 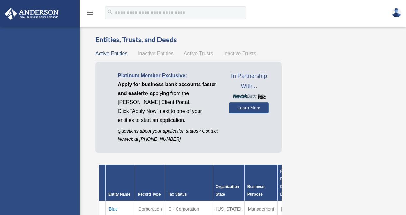 What do you see at coordinates (240, 53) in the screenshot?
I see `span: Inactive Trusts` at bounding box center [240, 53].